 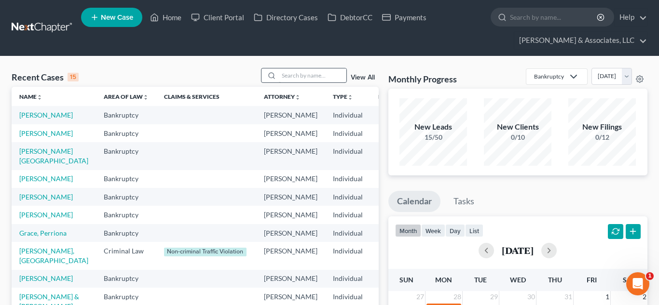 I want to click on div: 0/12, so click(x=602, y=138).